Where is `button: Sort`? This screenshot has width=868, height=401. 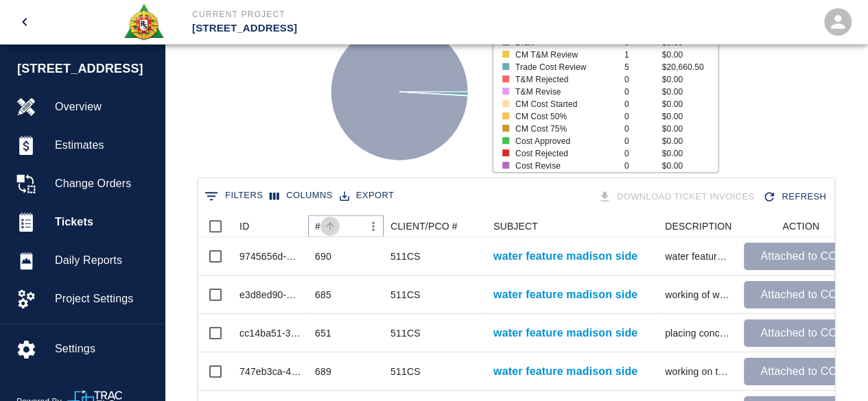
button: Sort is located at coordinates (330, 226).